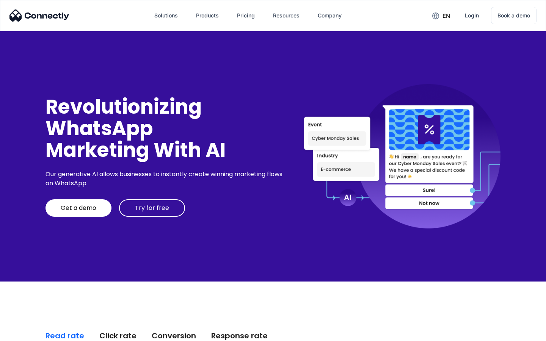  Describe the element at coordinates (165, 179) in the screenshot. I see `div: Our generative AI allows businesses to instantly create winning marketing flows on WhatsApp.` at that location.